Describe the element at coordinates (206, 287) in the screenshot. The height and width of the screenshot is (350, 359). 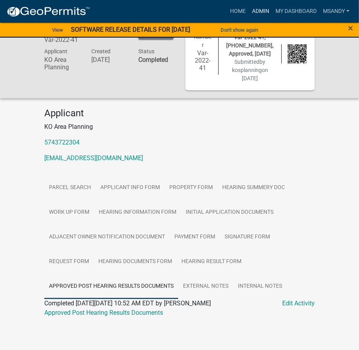
I see `a: External Notes` at that location.